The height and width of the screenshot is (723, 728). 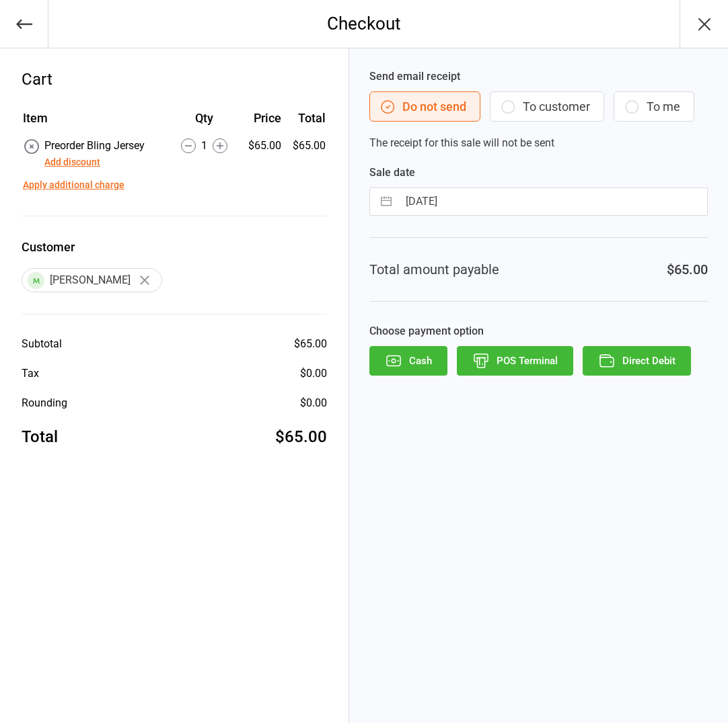 I want to click on button: To customer, so click(x=546, y=106).